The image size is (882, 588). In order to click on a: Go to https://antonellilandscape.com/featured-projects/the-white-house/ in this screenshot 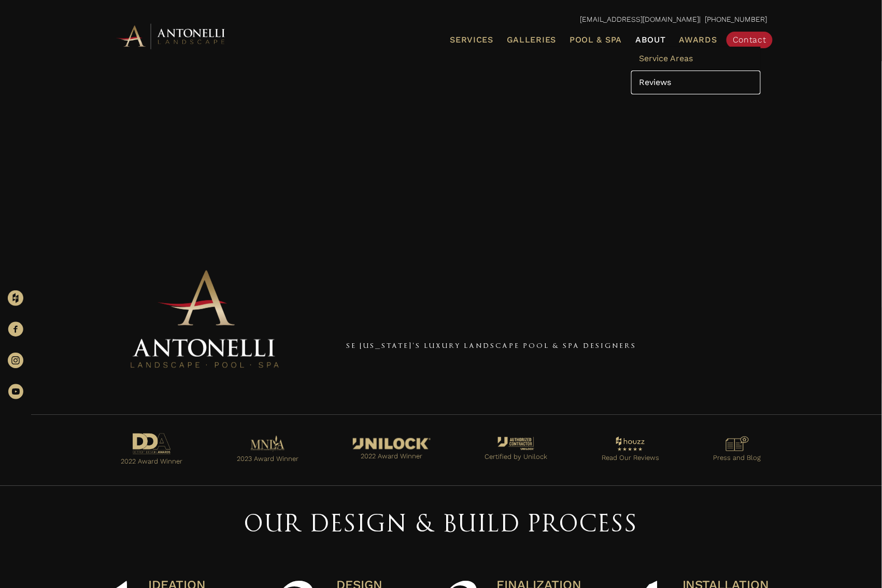, I will do `click(391, 450)`.